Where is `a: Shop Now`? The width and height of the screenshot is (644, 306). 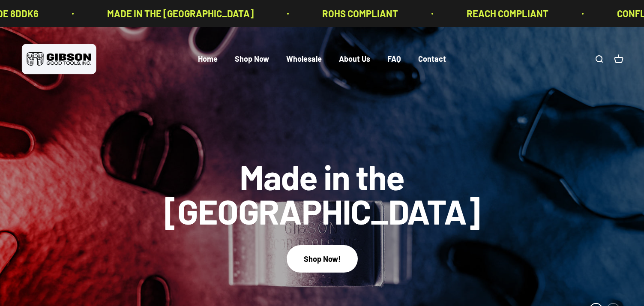
a: Shop Now is located at coordinates (252, 59).